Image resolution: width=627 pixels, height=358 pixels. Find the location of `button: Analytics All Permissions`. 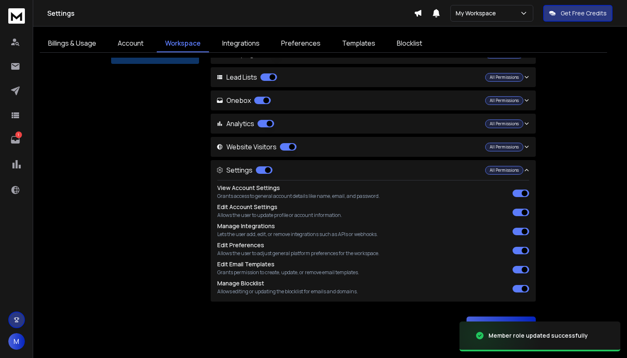

button: Analytics All Permissions is located at coordinates (373, 124).